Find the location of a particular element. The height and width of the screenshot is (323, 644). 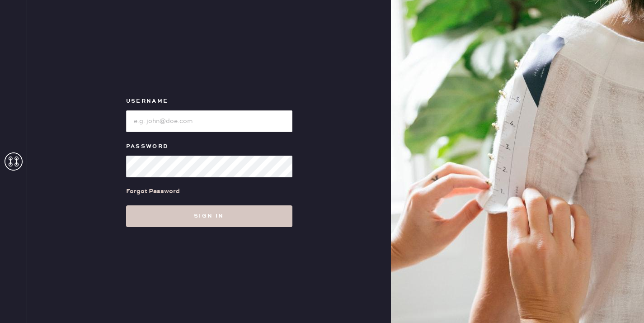

a: Forgot Password is located at coordinates (153, 191).